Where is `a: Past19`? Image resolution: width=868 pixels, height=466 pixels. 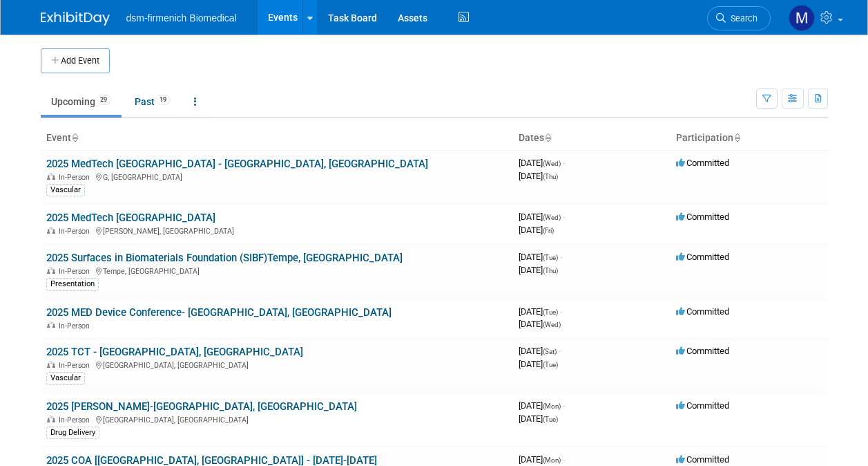
a: Past19 is located at coordinates (152, 102).